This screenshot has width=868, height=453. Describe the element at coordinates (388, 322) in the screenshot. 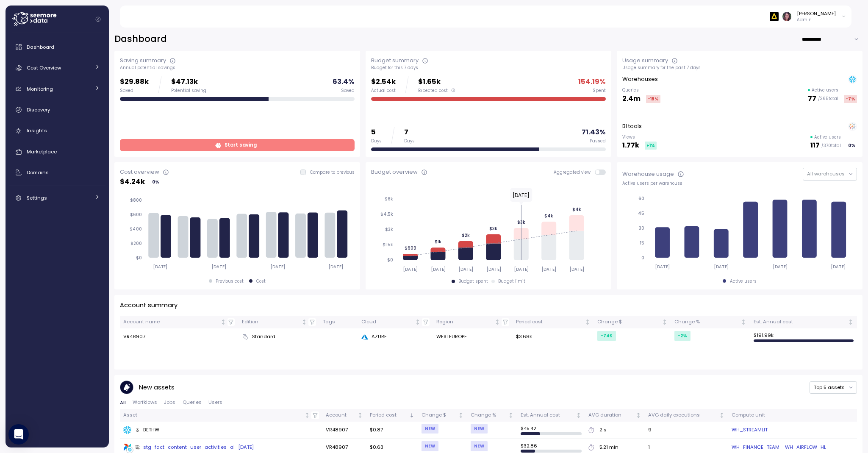

I see `div: Cloud` at that location.